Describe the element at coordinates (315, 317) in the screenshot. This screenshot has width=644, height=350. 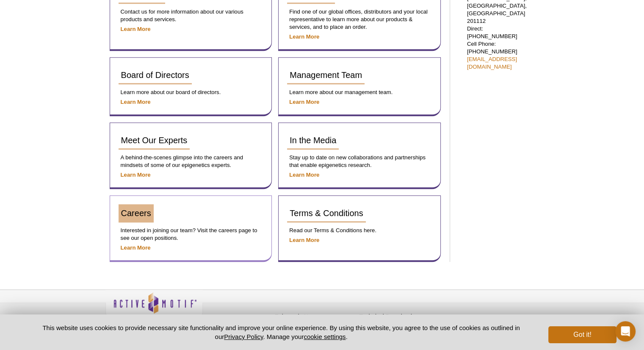
I see `h4: Epigenetic News` at that location.